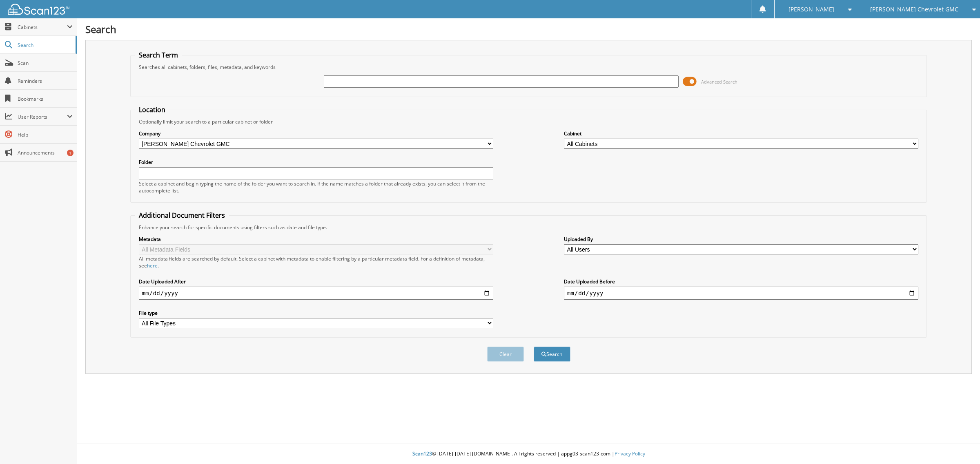 The height and width of the screenshot is (464, 980). What do you see at coordinates (506, 354) in the screenshot?
I see `button: Clear` at bounding box center [506, 354].